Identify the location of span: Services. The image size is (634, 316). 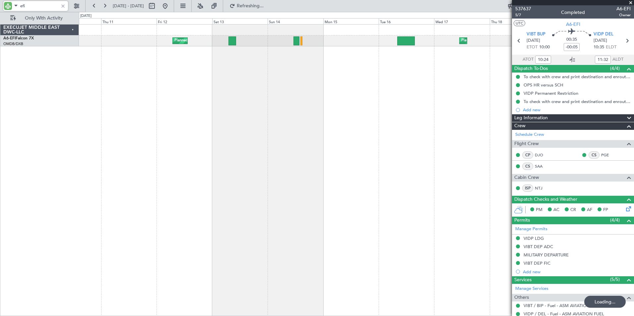
(523, 280).